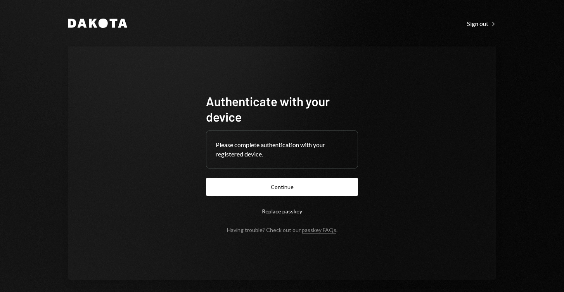  What do you see at coordinates (282, 230) in the screenshot?
I see `div: Having trouble? Check out our .` at bounding box center [282, 230].